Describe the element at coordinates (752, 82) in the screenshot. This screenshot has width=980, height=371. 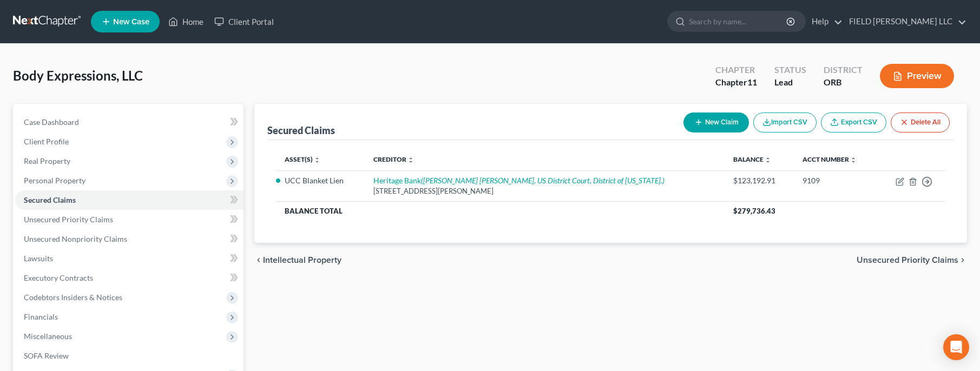
I see `span: 11` at that location.